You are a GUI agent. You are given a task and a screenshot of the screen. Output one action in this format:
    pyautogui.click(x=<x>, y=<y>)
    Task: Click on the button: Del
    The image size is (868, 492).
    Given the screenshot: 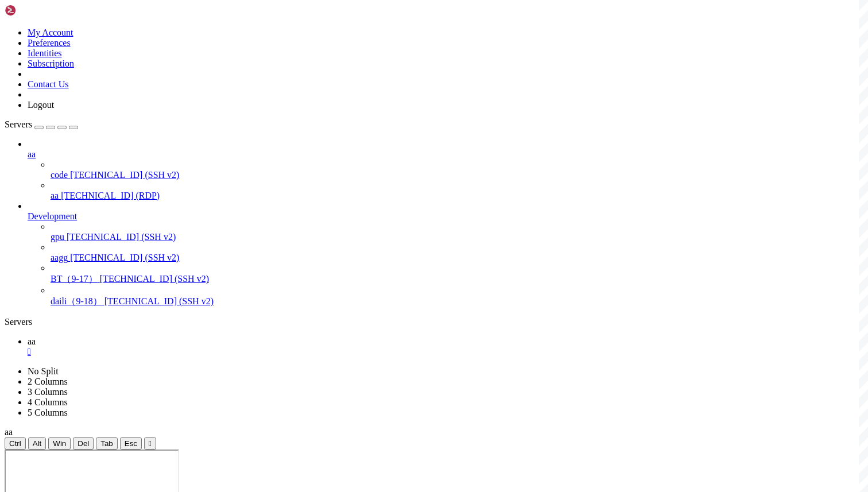 What is the action you would take?
    pyautogui.click(x=83, y=443)
    